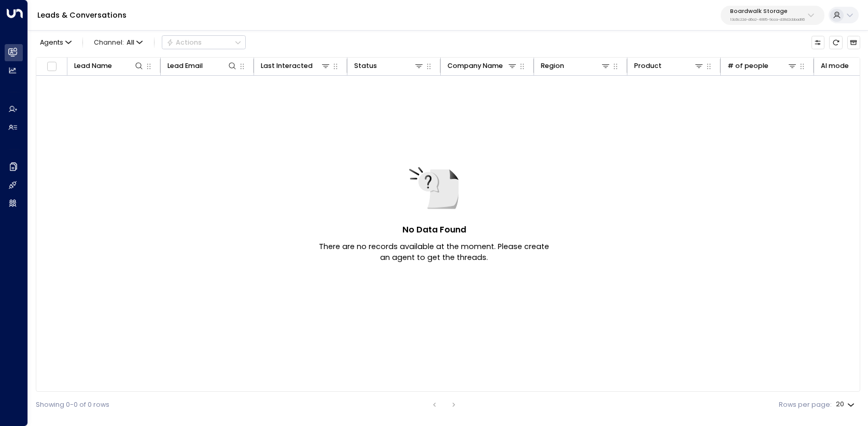 The height and width of the screenshot is (426, 868). I want to click on button: Channel:All, so click(118, 42).